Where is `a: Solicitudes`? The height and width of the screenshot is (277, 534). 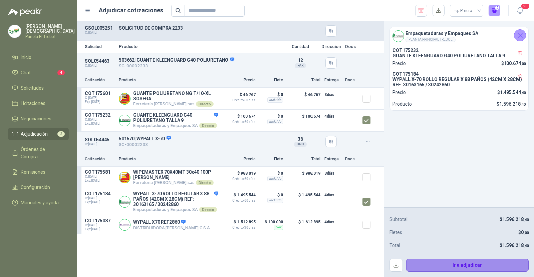 a: Solicitudes is located at coordinates (38, 88).